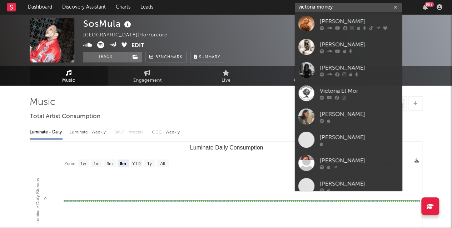 This screenshot has height=228, width=452. What do you see at coordinates (166, 133) in the screenshot?
I see `div: OCC - Weekly` at bounding box center [166, 133].